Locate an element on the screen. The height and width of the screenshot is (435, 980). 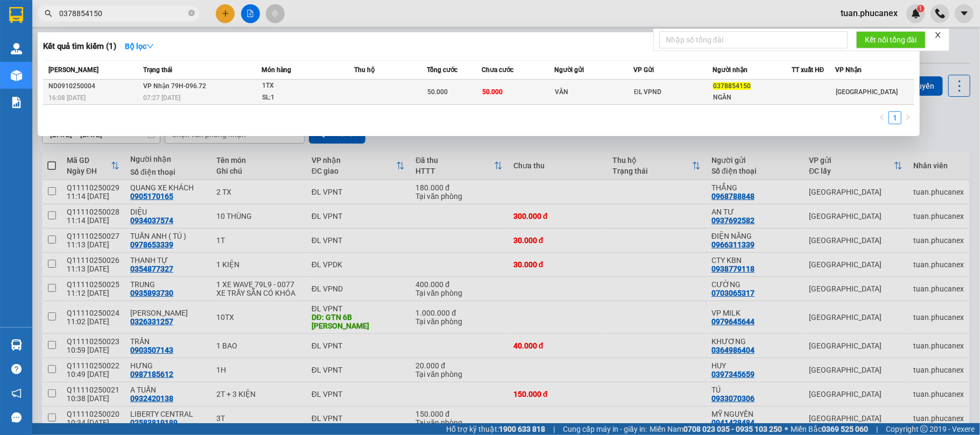
li: (c) 2017 is located at coordinates (119, 58).